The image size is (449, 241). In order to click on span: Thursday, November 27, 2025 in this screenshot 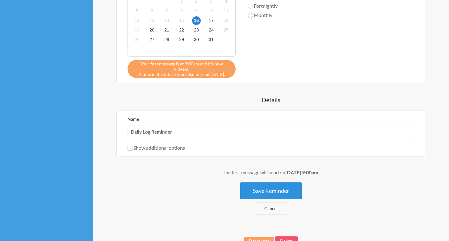, I will do `click(152, 40)`.